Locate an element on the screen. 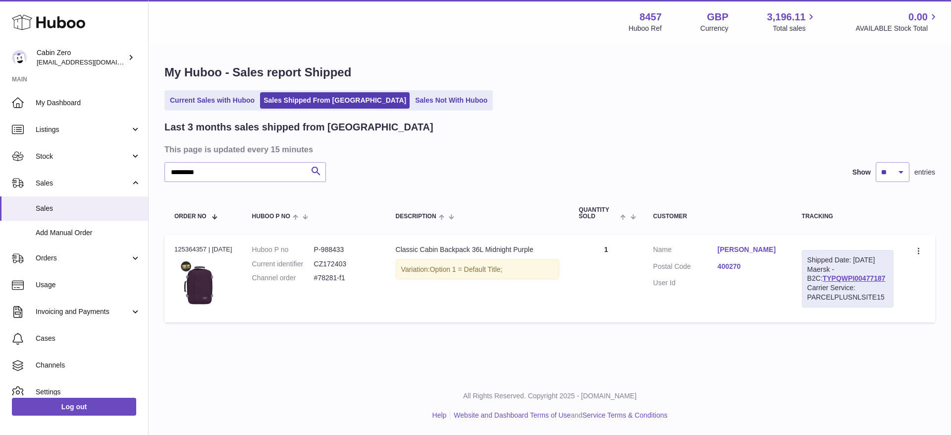  dt: Name is located at coordinates (686, 251).